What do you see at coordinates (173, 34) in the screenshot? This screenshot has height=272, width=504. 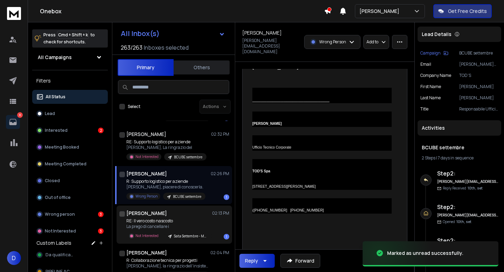 I see `button: All Inbox(s)` at bounding box center [173, 34].